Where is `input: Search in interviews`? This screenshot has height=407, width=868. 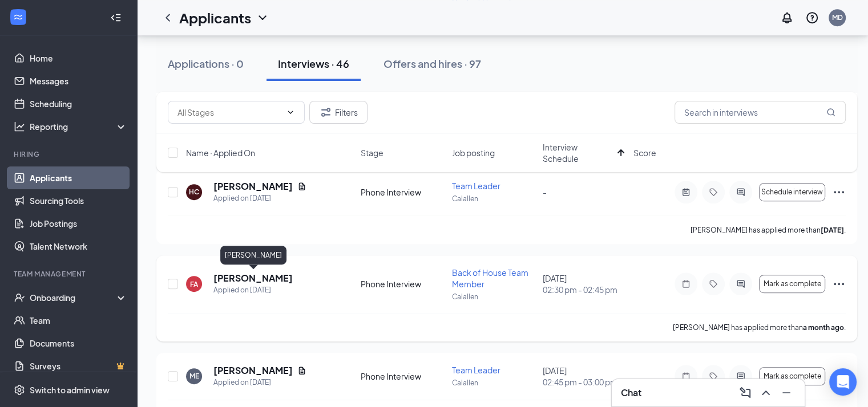 input: Search in interviews is located at coordinates (760, 112).